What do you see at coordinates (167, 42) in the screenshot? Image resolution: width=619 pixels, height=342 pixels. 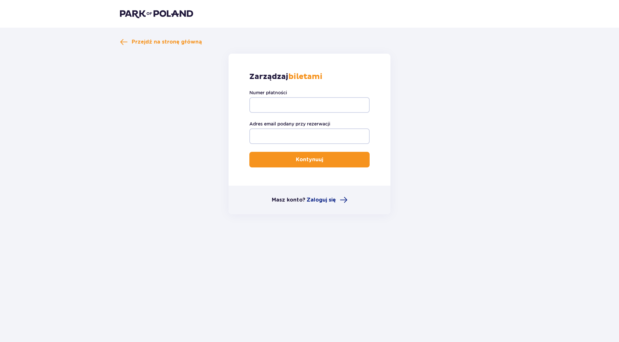 I see `span: Przejdź na stronę główną` at bounding box center [167, 42].